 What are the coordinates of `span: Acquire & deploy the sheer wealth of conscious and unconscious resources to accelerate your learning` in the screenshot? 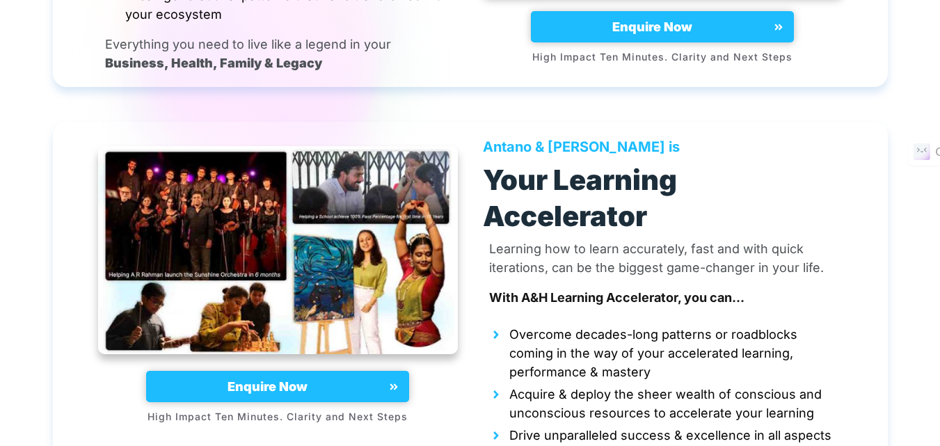 It's located at (675, 401).